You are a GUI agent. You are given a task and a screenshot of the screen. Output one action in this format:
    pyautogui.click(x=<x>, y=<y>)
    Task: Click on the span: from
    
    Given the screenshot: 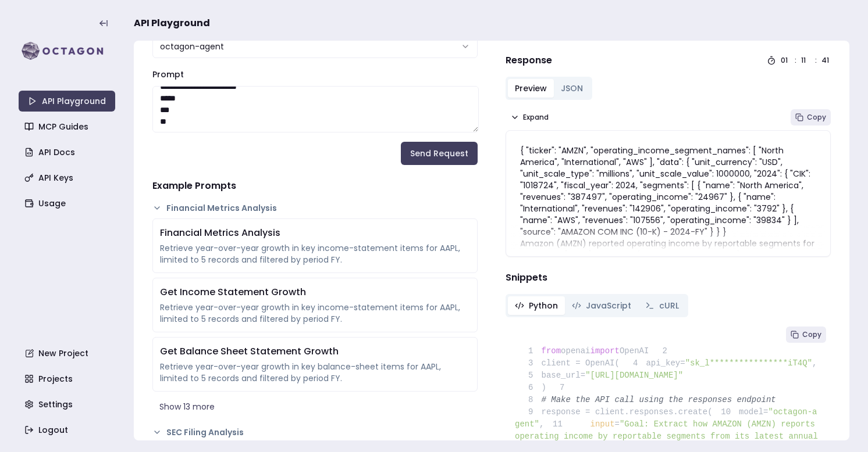 What is the action you would take?
    pyautogui.click(x=551, y=351)
    